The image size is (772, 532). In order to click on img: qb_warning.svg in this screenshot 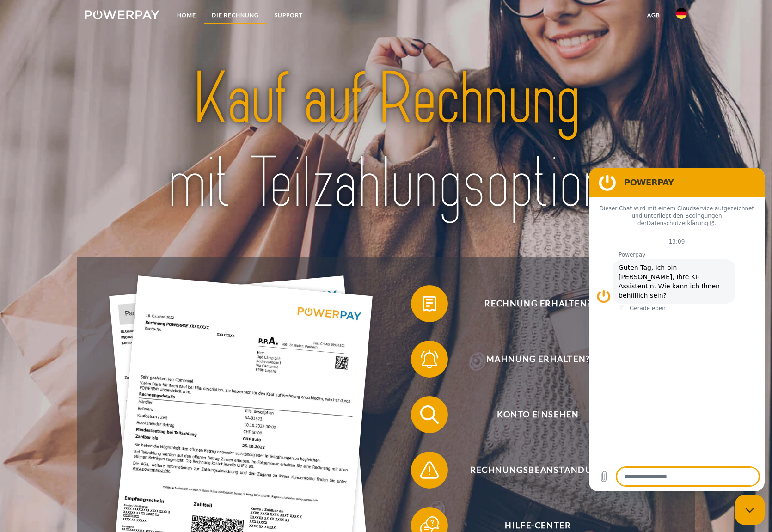, I will do `click(430, 470)`.